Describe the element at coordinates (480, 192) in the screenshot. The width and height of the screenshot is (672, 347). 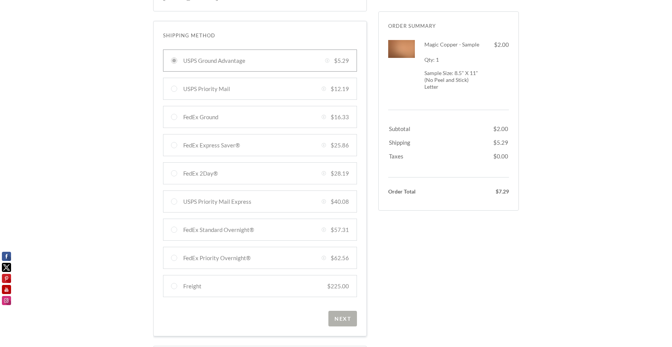
I see `div: $7.29` at that location.